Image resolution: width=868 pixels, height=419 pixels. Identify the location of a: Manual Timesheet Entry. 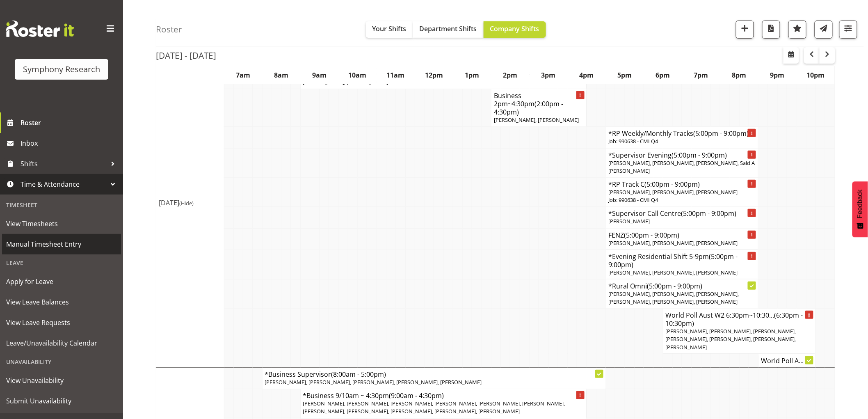
(62, 244).